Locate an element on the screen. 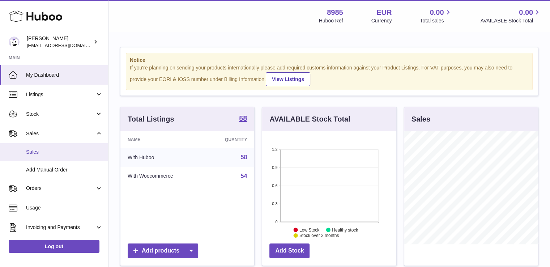 The width and height of the screenshot is (550, 267). strong: 8985 is located at coordinates (335, 12).